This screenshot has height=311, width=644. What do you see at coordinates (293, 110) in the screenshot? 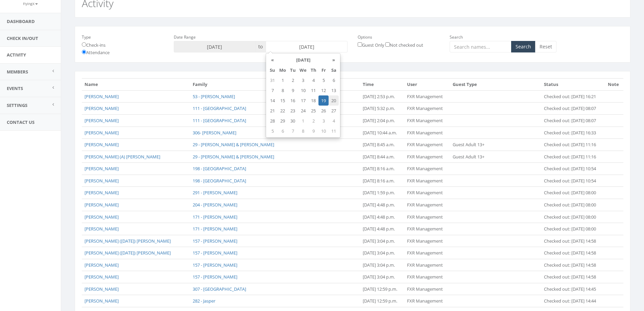
I see `td: 23` at bounding box center [293, 110].